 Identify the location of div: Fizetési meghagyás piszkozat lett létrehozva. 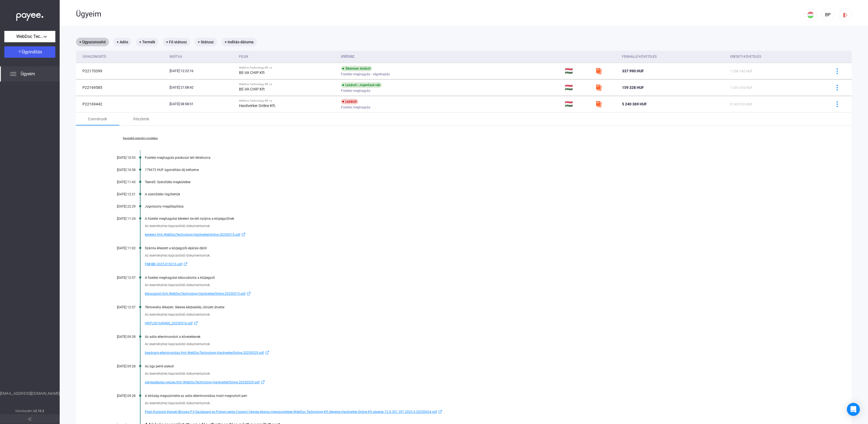
(485, 158).